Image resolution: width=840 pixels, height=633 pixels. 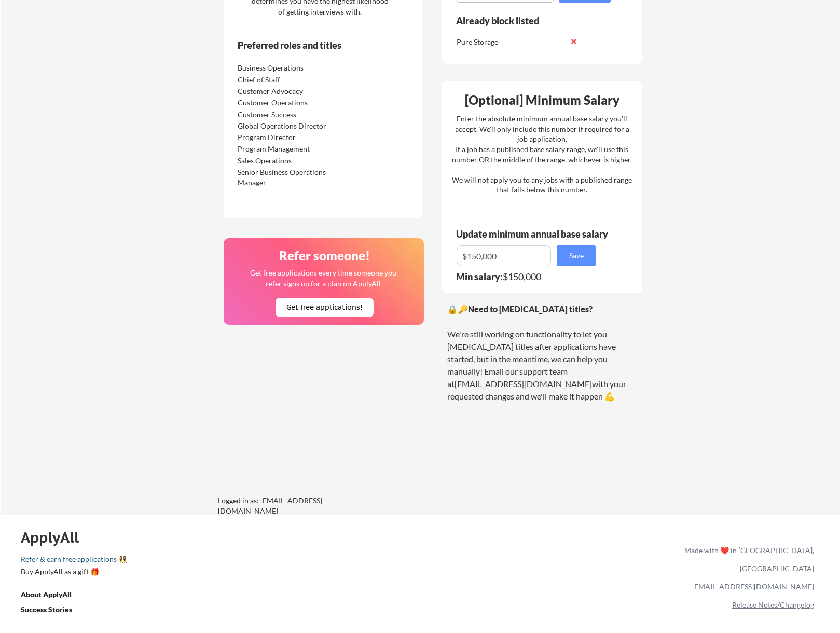 I want to click on u: Success Stories, so click(x=46, y=609).